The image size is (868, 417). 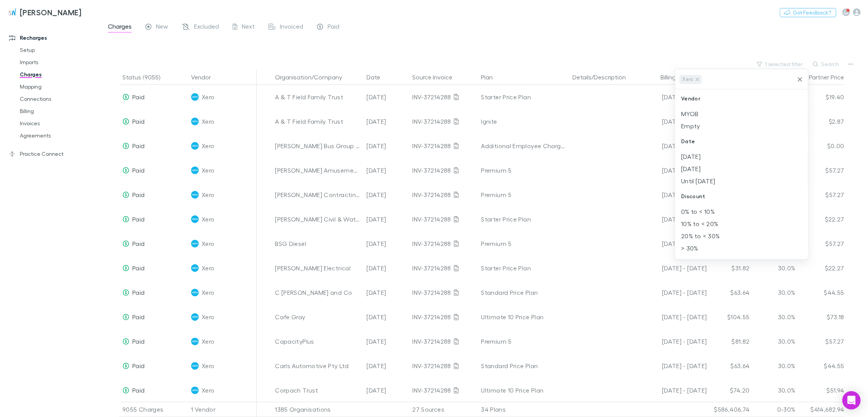 What do you see at coordinates (741, 212) in the screenshot?
I see `li: 0% to < 10%` at bounding box center [741, 212].